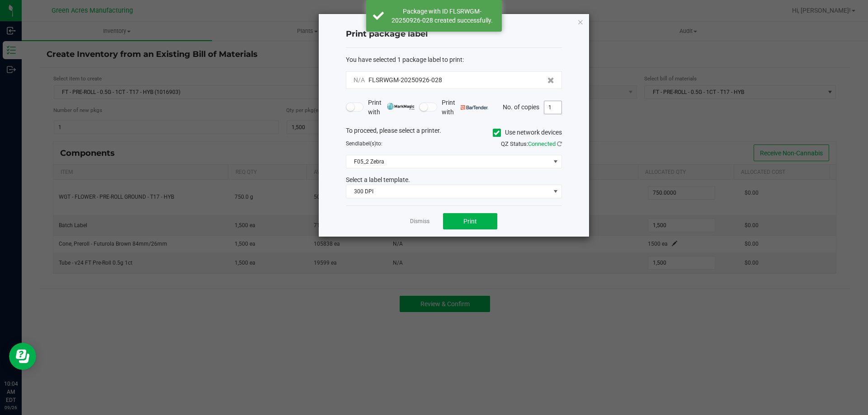 Image resolution: width=868 pixels, height=415 pixels. What do you see at coordinates (541, 144) in the screenshot?
I see `span: Connected` at bounding box center [541, 144].